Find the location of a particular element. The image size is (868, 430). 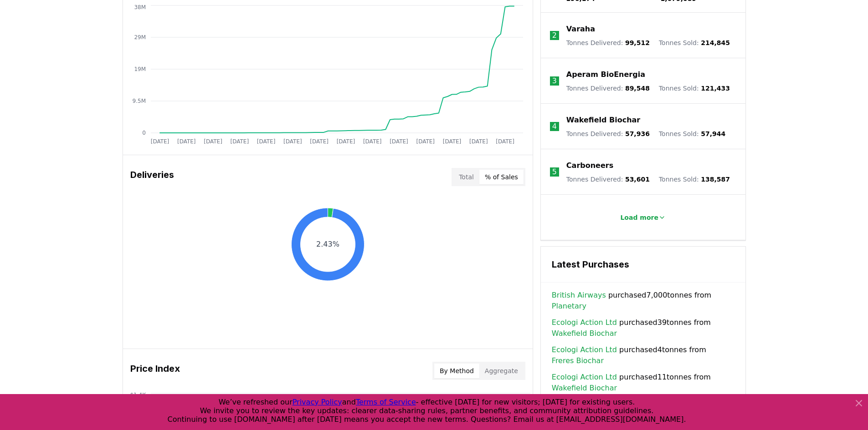

p: 4 is located at coordinates (554, 127).